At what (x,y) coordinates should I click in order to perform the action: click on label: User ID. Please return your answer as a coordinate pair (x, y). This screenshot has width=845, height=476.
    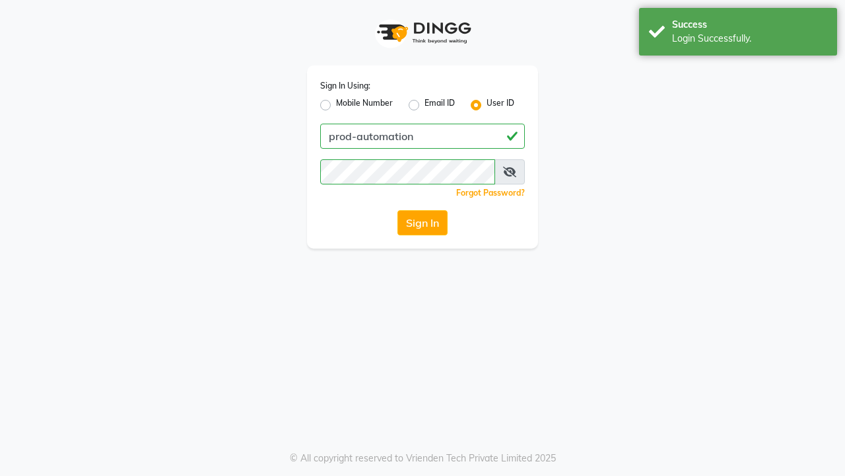
    Looking at the image, I should click on (501, 105).